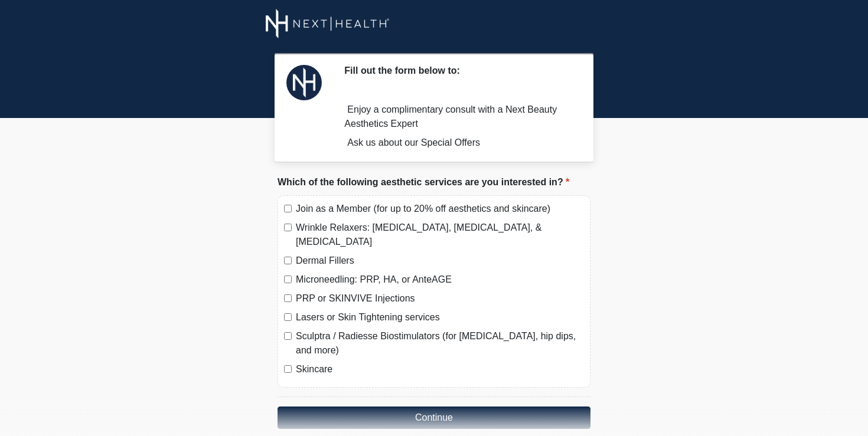 The image size is (868, 436). Describe the element at coordinates (440, 299) in the screenshot. I see `label: PRP or SKINVIVE Injections` at that location.